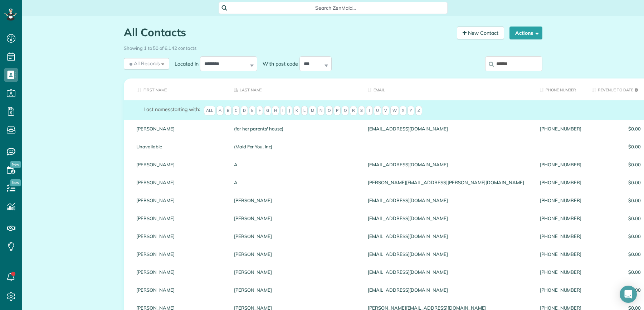  I want to click on th: Phone number: activate to sort column ascending, so click(561, 89).